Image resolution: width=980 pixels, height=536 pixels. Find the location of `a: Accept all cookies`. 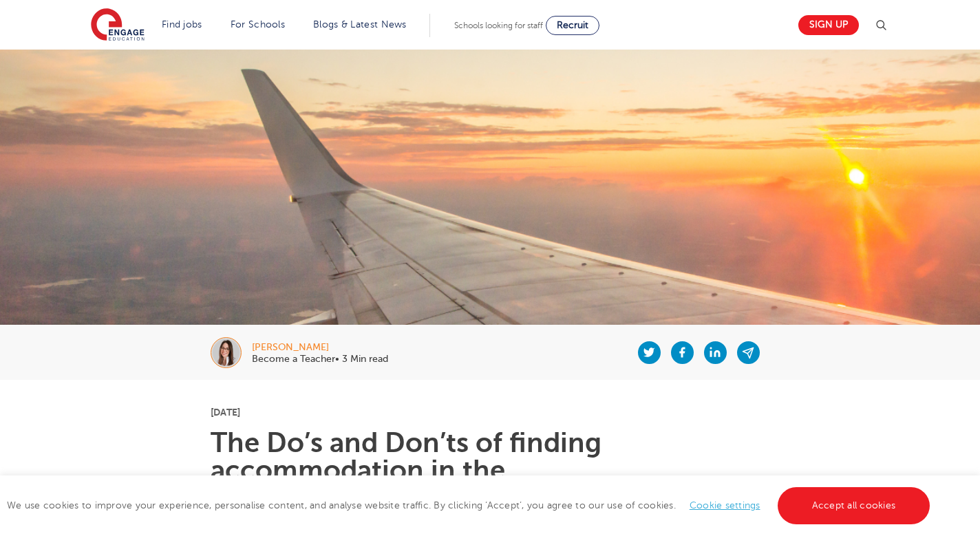

a: Accept all cookies is located at coordinates (854, 506).